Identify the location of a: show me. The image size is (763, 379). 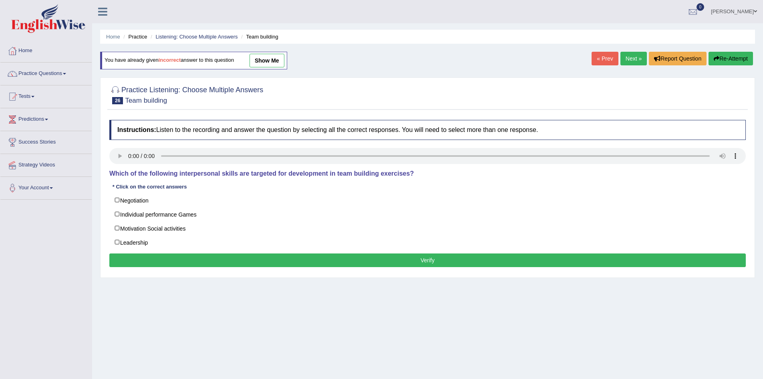
(267, 60).